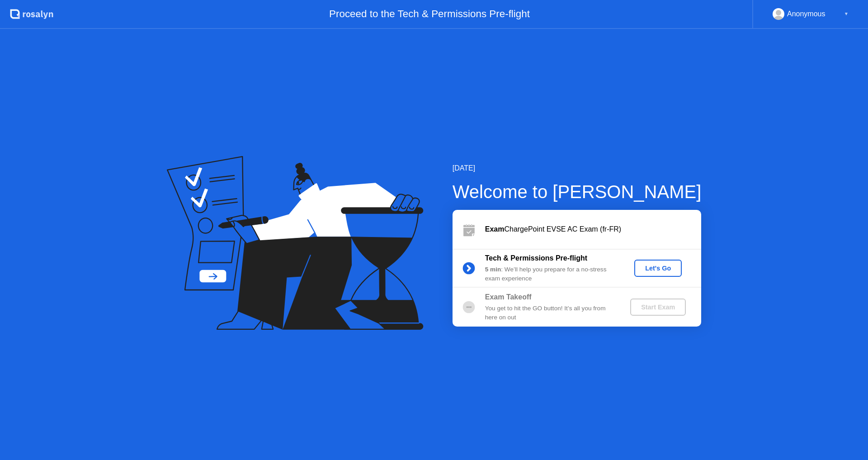 This screenshot has height=460, width=868. What do you see at coordinates (658, 307) in the screenshot?
I see `button: Start Exam` at bounding box center [658, 307].